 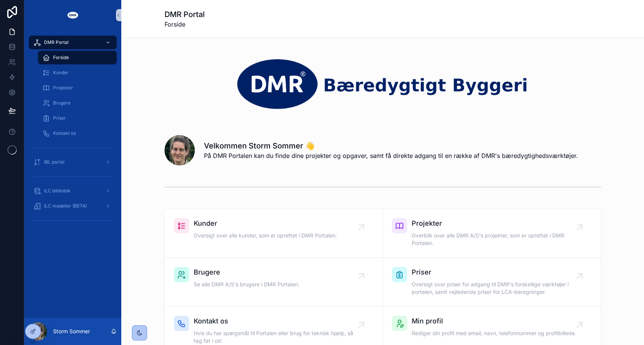 I want to click on a: ProjekterOverblik over alle DMR A/S's projekter, som er oprettet i DMR Portalen., so click(x=492, y=233).